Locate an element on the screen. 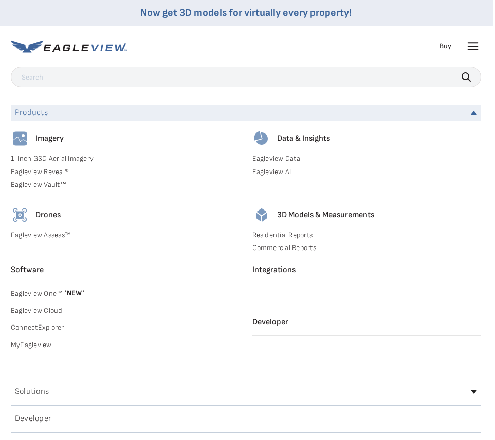  h4: Drones is located at coordinates (48, 215).